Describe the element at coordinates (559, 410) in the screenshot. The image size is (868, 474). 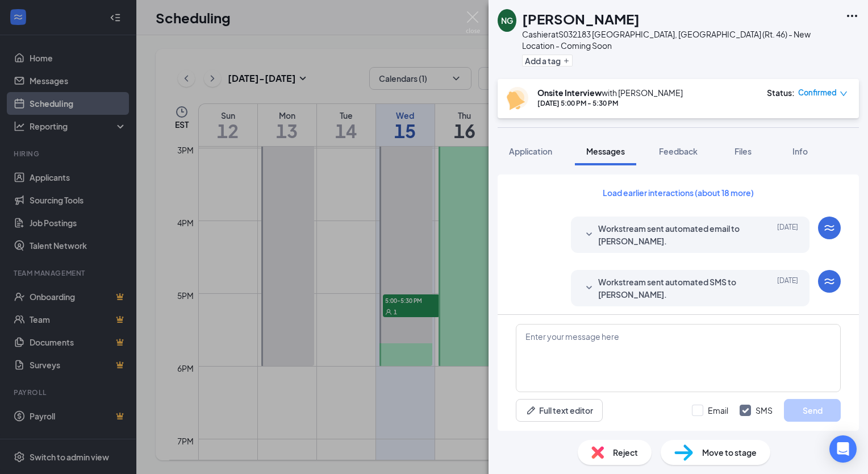
I see `button: Full text editorPen` at that location.